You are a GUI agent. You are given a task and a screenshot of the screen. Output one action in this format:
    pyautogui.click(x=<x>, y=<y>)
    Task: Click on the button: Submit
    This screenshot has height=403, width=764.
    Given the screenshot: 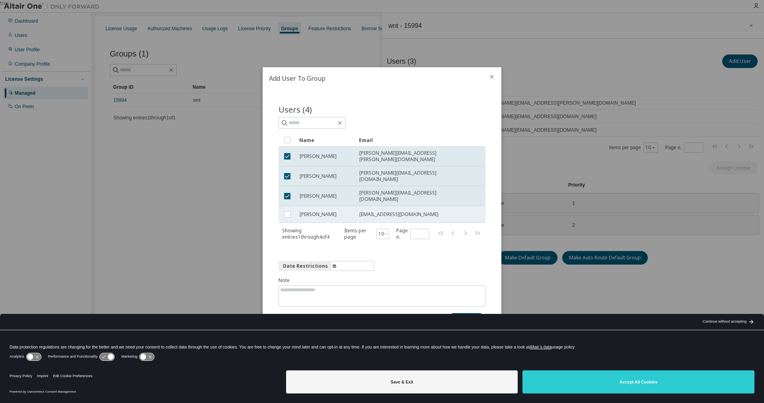 What is the action you would take?
    pyautogui.click(x=466, y=320)
    